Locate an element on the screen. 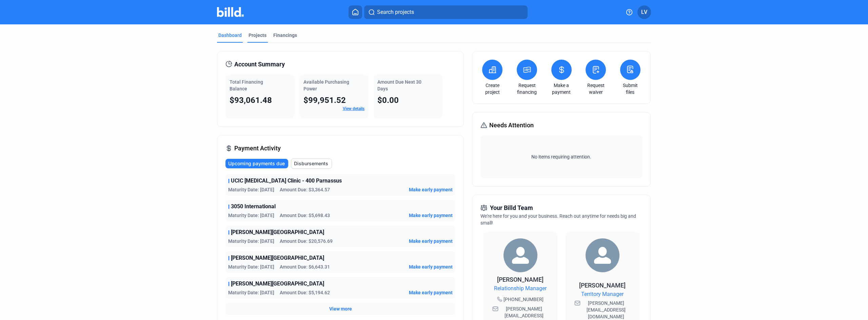 The width and height of the screenshot is (868, 320). a: Request waiver is located at coordinates (596, 89).